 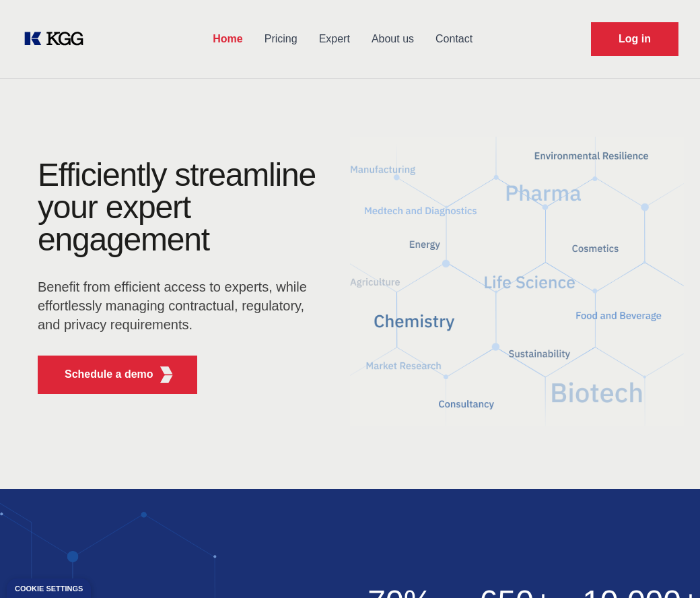 What do you see at coordinates (109, 374) in the screenshot?
I see `p: Schedule a demo` at bounding box center [109, 374].